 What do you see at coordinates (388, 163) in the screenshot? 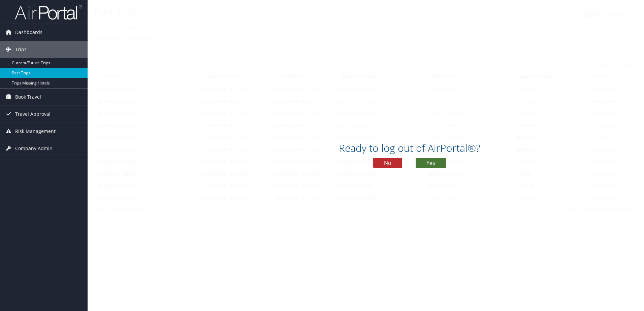
I see `button: No` at bounding box center [388, 163].